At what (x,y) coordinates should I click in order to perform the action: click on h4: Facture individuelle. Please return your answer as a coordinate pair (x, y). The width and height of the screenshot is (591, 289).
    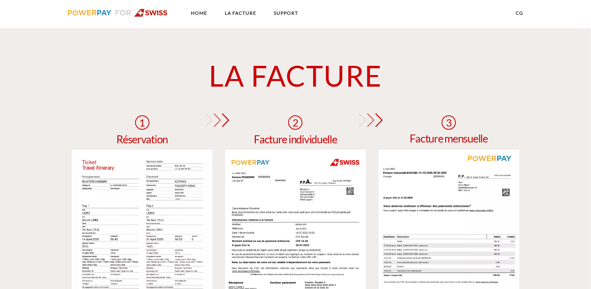
    Looking at the image, I should click on (295, 139).